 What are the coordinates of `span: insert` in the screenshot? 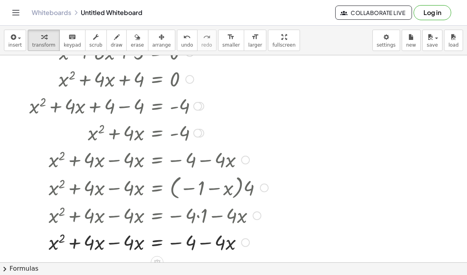 It's located at (15, 45).